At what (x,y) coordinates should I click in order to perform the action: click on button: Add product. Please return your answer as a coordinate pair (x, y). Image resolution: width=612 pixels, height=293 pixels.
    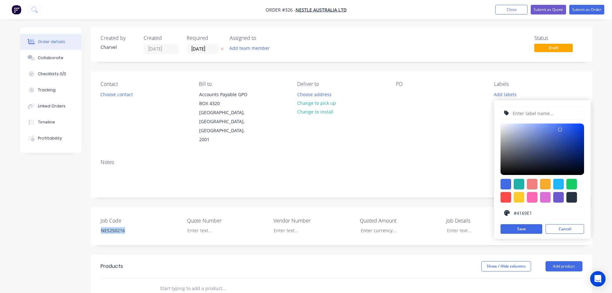
    Looking at the image, I should click on (564, 266).